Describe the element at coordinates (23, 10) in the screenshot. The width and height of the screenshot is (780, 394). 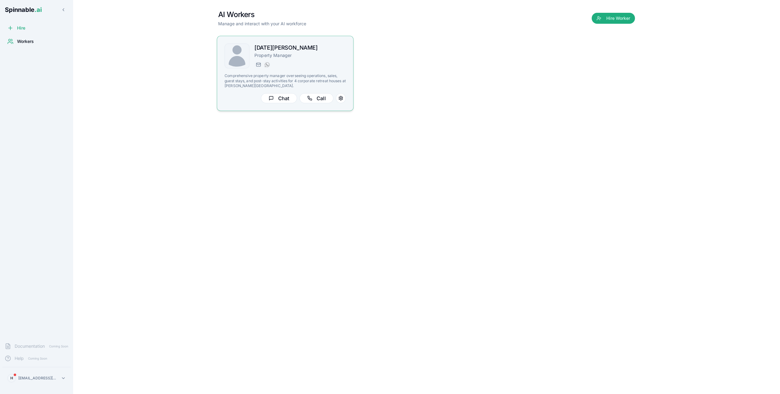
I see `span: Spinnable` at that location.